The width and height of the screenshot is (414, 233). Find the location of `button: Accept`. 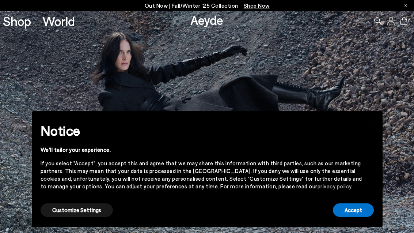

button: Accept is located at coordinates (354, 210).